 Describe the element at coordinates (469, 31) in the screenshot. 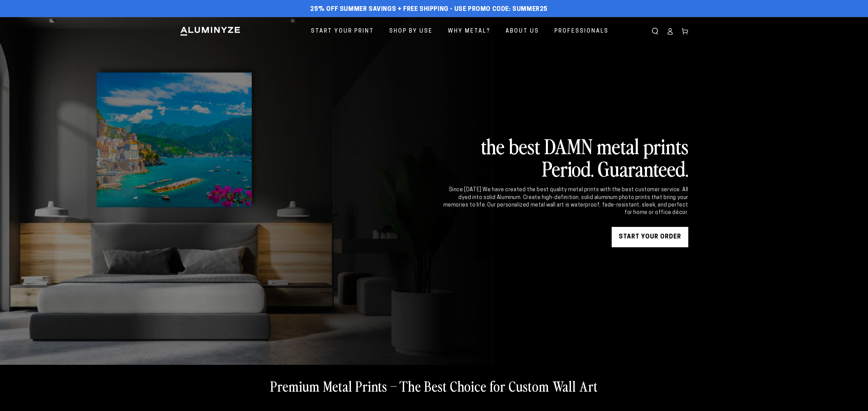

I see `a: Why Metal?` at that location.